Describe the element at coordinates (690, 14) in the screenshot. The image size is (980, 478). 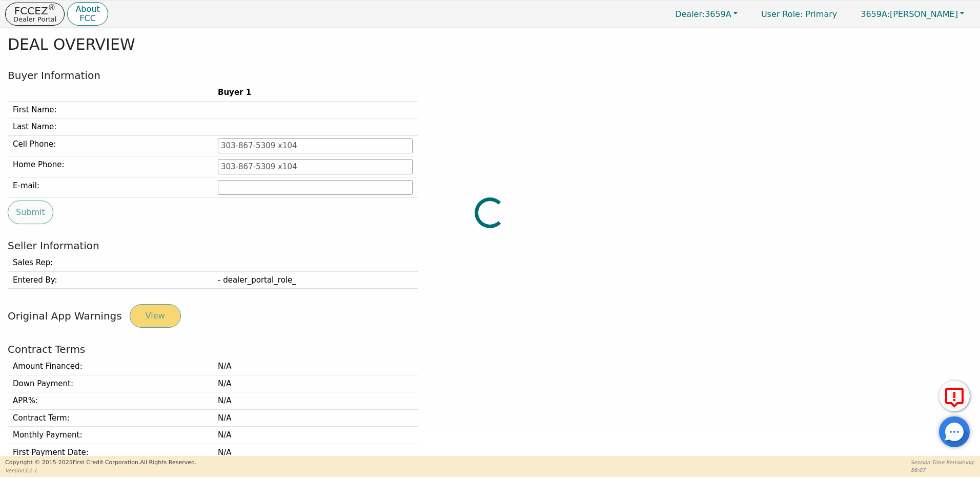
I see `span: Dealer:` at that location.